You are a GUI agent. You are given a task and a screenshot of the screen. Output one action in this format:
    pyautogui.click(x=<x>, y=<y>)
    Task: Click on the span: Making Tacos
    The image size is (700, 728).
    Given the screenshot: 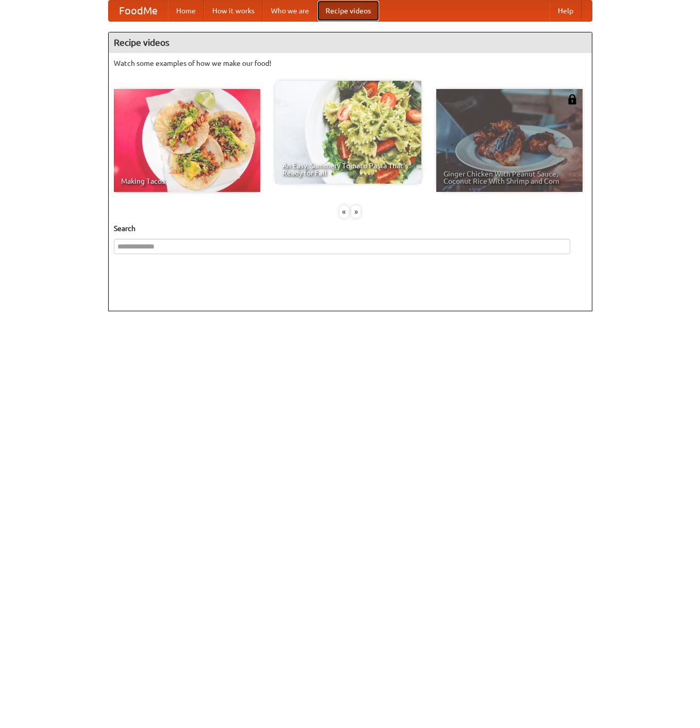 What is the action you would take?
    pyautogui.click(x=187, y=181)
    